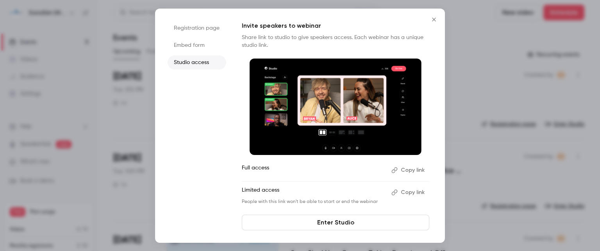 This screenshot has height=251, width=600. I want to click on li: Registration page, so click(197, 28).